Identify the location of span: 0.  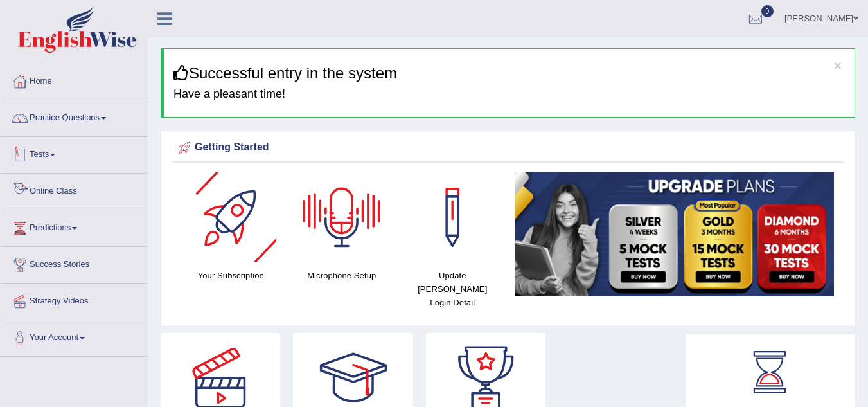
(768, 11).